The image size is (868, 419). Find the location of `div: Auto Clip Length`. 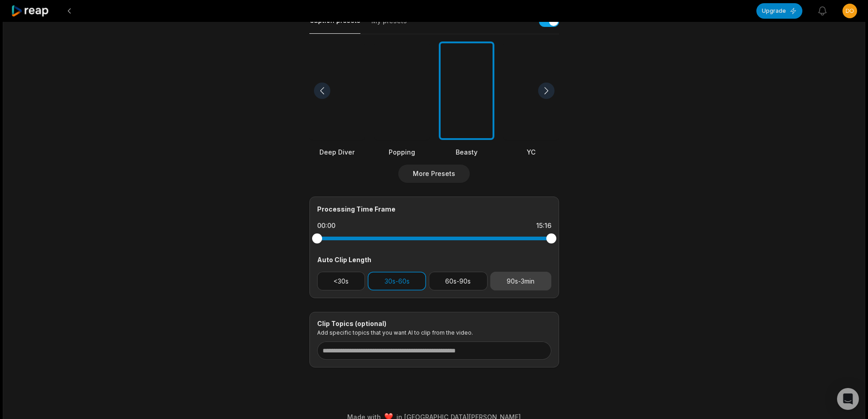

div: Auto Clip Length is located at coordinates (434, 259).